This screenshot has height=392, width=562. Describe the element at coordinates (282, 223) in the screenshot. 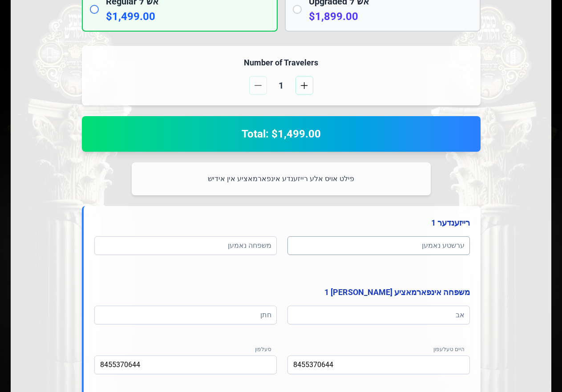

I see `h4: רייזענדער 1` at that location.